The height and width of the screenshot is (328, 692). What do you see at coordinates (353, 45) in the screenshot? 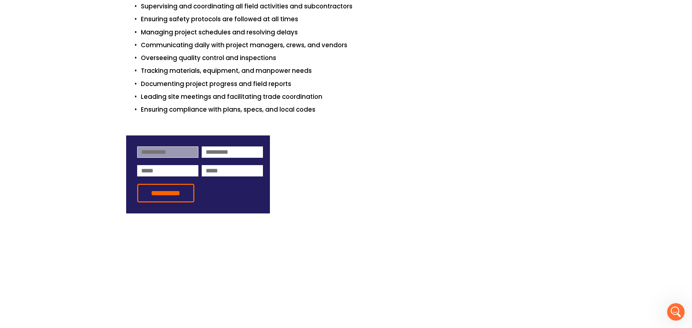
I see `p: Communicating daily with project managers, crews, and vendors` at bounding box center [353, 45].